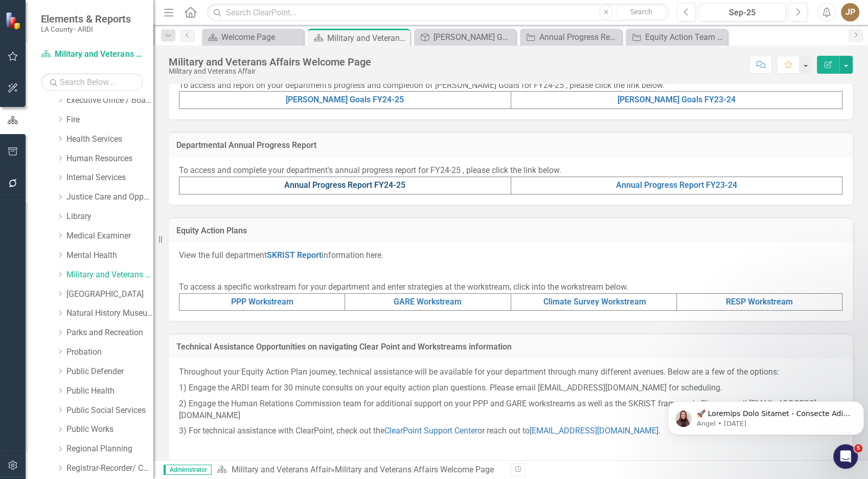 The height and width of the screenshot is (479, 868). Describe the element at coordinates (294, 255) in the screenshot. I see `a: SKRIST Report` at that location.